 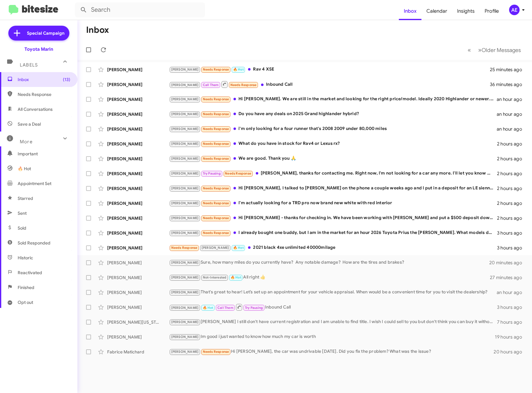 I want to click on div: We are good. Thank you 🙏, so click(x=333, y=159).